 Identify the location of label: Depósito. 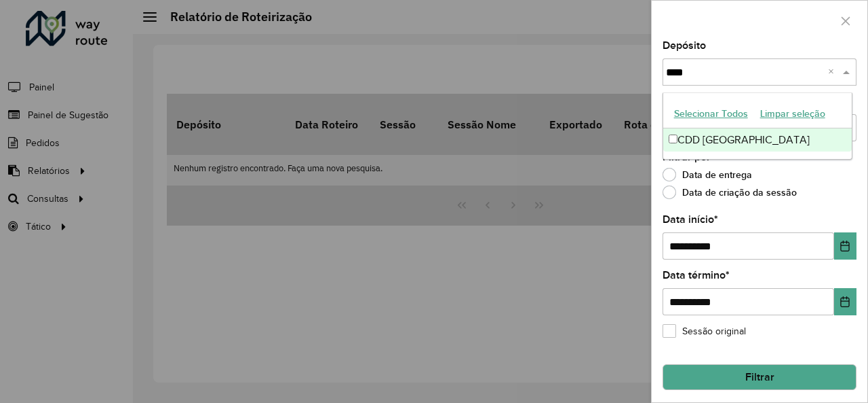
(684, 45).